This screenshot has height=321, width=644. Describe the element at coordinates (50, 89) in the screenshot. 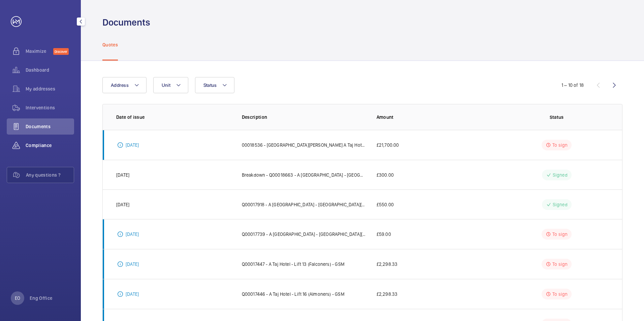

I see `span: My addresses` at that location.